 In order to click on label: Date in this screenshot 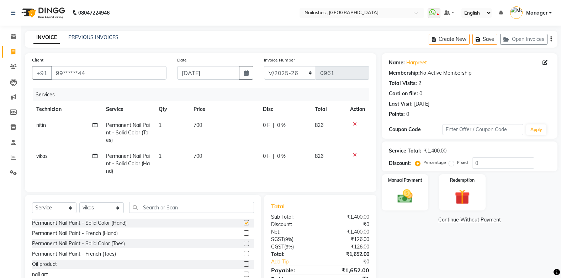, I will do `click(182, 60)`.